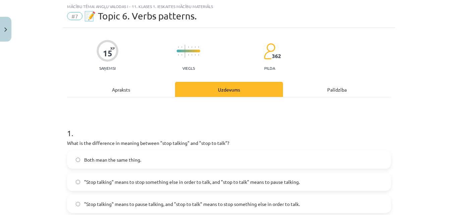 The width and height of the screenshot is (458, 215). Describe the element at coordinates (78, 160) in the screenshot. I see `input: Both mean the same thing.` at that location.